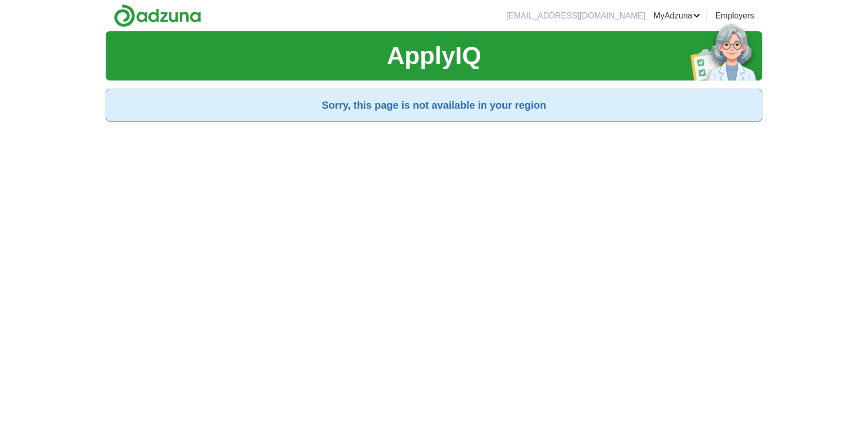 This screenshot has width=868, height=423. I want to click on img: Adzuna logo, so click(158, 15).